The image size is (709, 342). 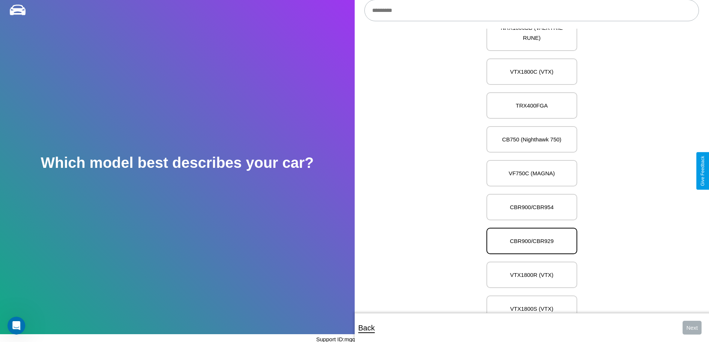 What do you see at coordinates (532, 105) in the screenshot?
I see `p: TRX400FGA` at bounding box center [532, 105].